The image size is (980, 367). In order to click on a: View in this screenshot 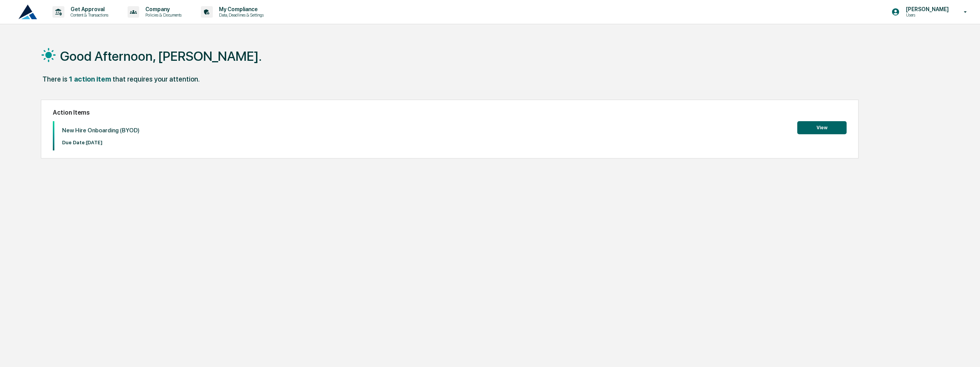, I will do `click(822, 127)`.